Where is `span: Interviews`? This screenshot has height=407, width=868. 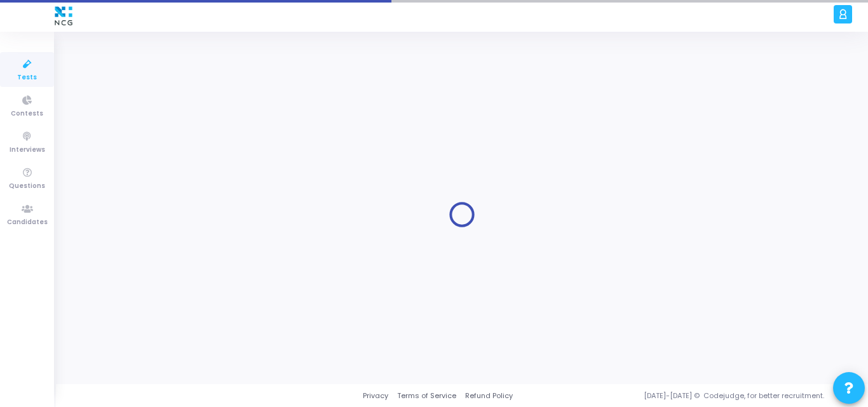
span: Interviews is located at coordinates (27, 150).